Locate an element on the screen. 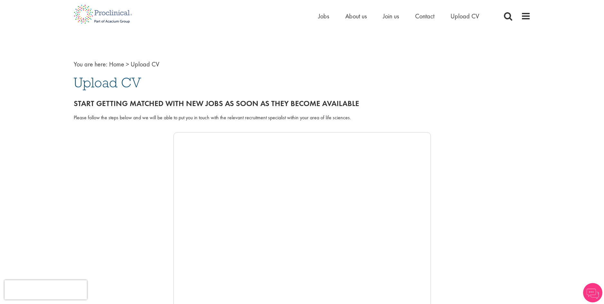  span: Contact is located at coordinates (425, 16).